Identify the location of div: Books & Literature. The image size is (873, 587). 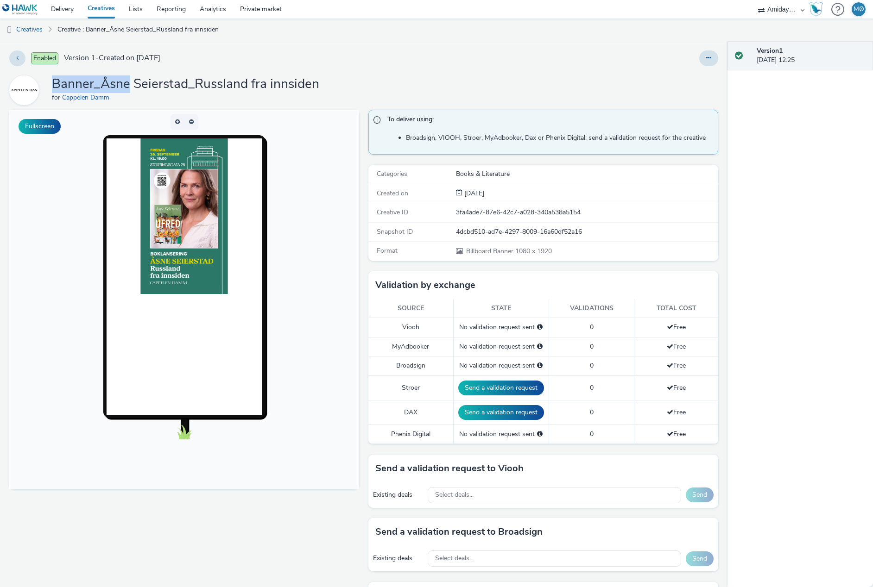
(586, 174).